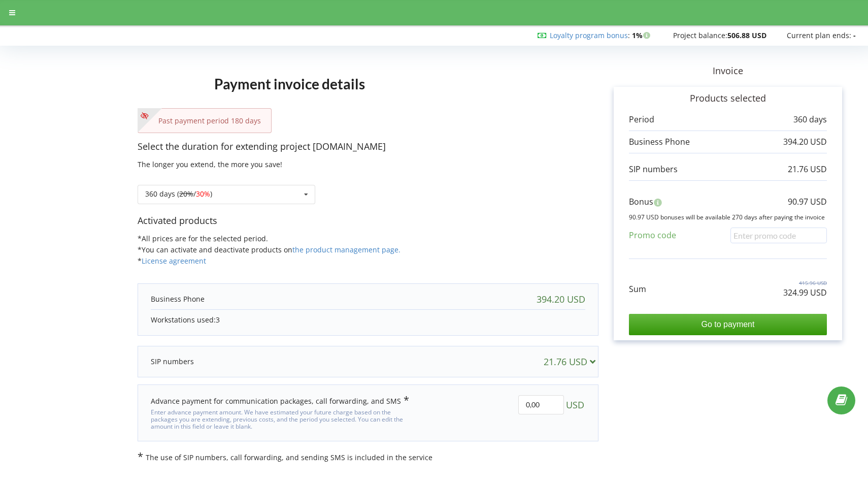 Image resolution: width=868 pixels, height=483 pixels. Describe the element at coordinates (805, 283) in the screenshot. I see `p: 415.96 USD` at that location.